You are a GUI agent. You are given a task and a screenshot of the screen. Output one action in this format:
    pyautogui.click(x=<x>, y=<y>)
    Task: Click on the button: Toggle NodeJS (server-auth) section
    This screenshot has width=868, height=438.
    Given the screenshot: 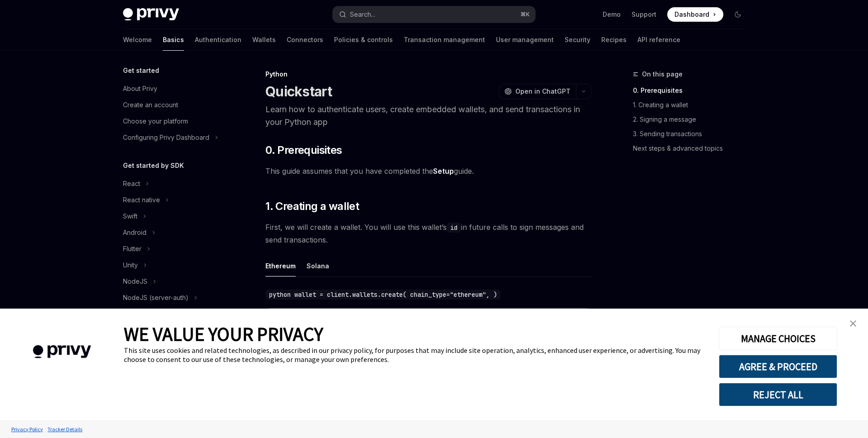 What is the action you would take?
    pyautogui.click(x=174, y=298)
    